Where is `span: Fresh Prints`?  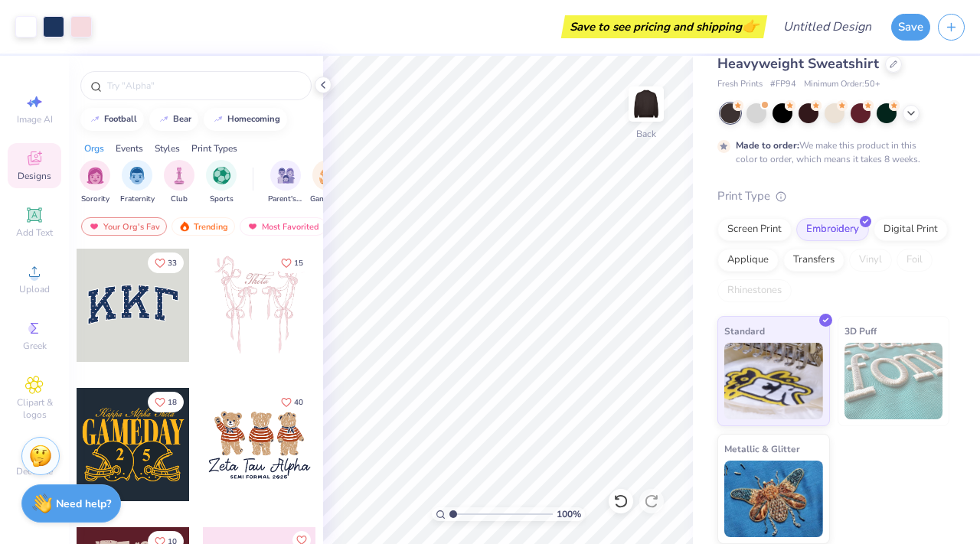 span: Fresh Prints is located at coordinates (740, 84).